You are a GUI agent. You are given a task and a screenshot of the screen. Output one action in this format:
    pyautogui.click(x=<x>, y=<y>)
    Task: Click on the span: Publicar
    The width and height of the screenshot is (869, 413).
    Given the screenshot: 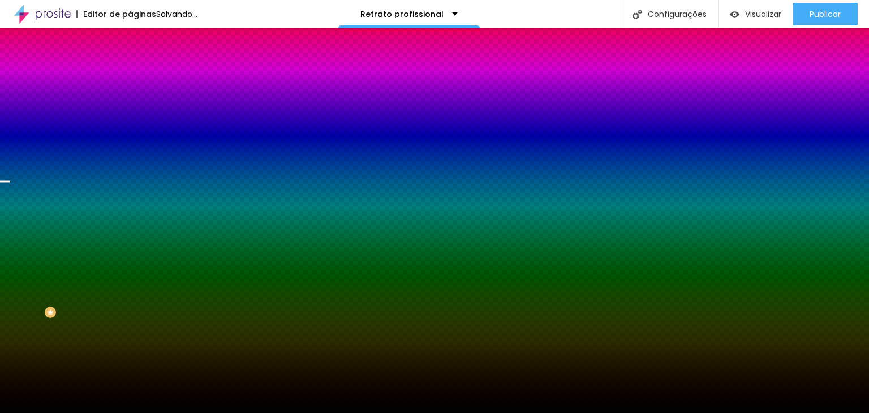 What is the action you would take?
    pyautogui.click(x=824, y=14)
    